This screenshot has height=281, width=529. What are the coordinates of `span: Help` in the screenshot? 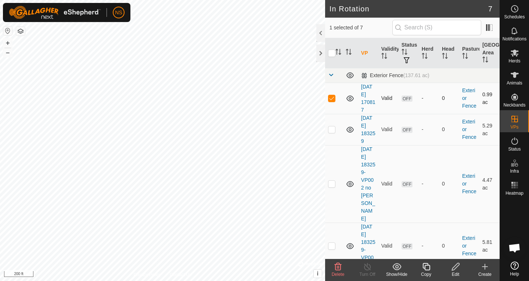 It's located at (514, 274).